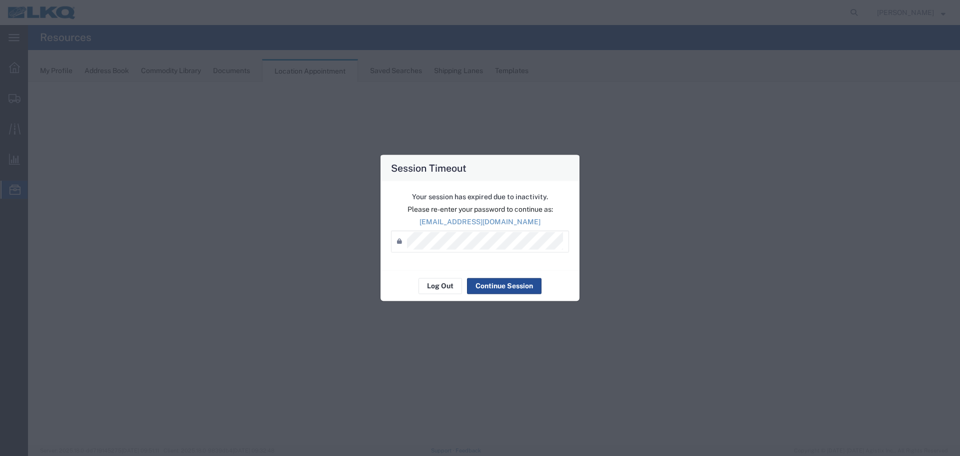  Describe the element at coordinates (429, 167) in the screenshot. I see `h4: Session Timeout` at that location.